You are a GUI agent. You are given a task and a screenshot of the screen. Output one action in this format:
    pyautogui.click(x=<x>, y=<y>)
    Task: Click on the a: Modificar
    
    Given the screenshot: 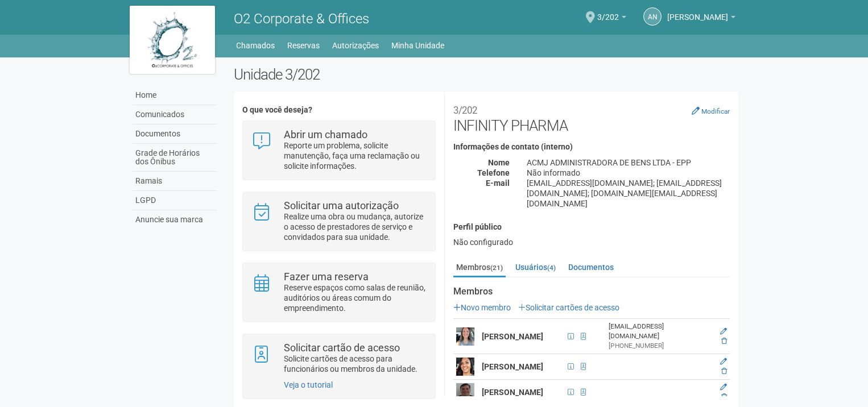 What is the action you would take?
    pyautogui.click(x=711, y=111)
    